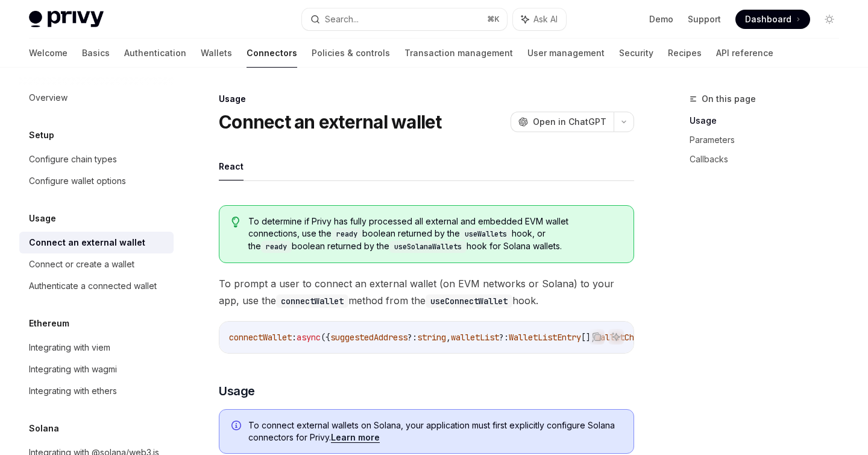 The image size is (868, 455). Describe the element at coordinates (216, 53) in the screenshot. I see `a: Wallets` at that location.